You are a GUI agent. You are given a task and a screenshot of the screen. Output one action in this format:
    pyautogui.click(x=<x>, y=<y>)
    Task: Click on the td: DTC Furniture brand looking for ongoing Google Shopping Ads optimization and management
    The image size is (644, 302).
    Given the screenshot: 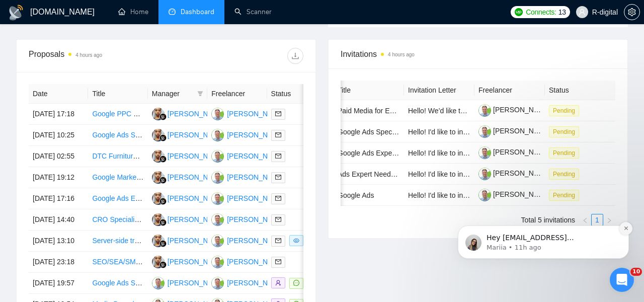 What is the action you would take?
    pyautogui.click(x=118, y=156)
    